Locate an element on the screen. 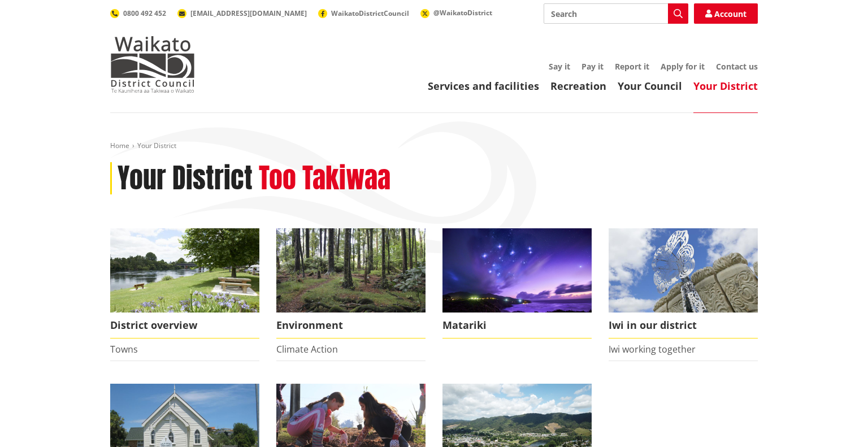 Image resolution: width=868 pixels, height=447 pixels. h1: Your District is located at coordinates (185, 179).